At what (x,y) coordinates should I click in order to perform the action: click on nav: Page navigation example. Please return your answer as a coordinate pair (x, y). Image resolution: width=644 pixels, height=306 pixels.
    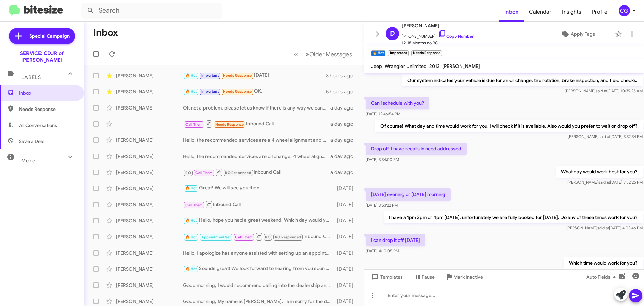
    Looking at the image, I should click on (323, 54).